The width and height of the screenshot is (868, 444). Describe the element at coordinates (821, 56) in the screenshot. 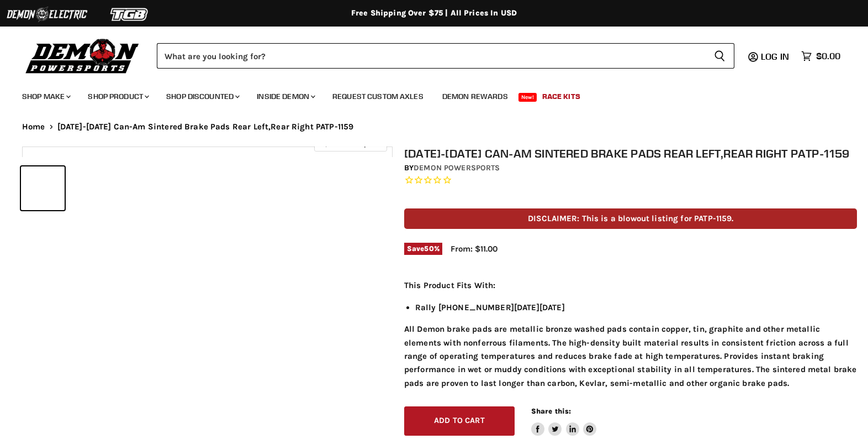

I see `a: $0.00` at that location.